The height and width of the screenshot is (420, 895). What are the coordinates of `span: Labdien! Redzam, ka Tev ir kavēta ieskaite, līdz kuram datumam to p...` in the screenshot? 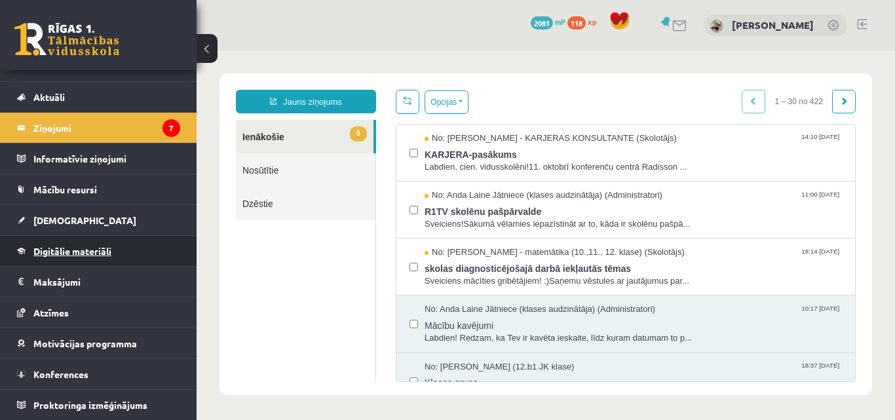 It's located at (436, 288).